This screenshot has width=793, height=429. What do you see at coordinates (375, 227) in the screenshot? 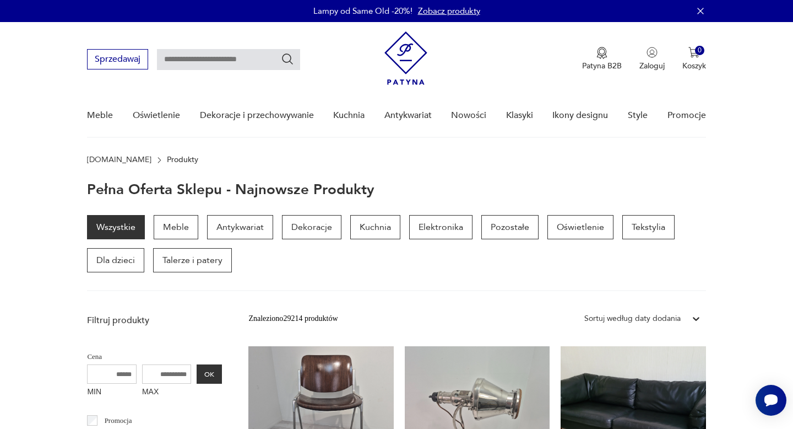
I see `p: Kuchnia` at bounding box center [375, 227].